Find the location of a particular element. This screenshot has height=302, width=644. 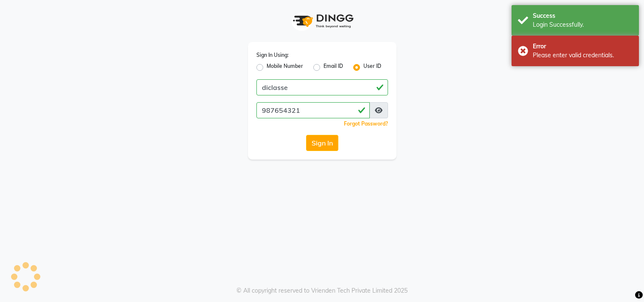

label: User ID is located at coordinates (372, 68).